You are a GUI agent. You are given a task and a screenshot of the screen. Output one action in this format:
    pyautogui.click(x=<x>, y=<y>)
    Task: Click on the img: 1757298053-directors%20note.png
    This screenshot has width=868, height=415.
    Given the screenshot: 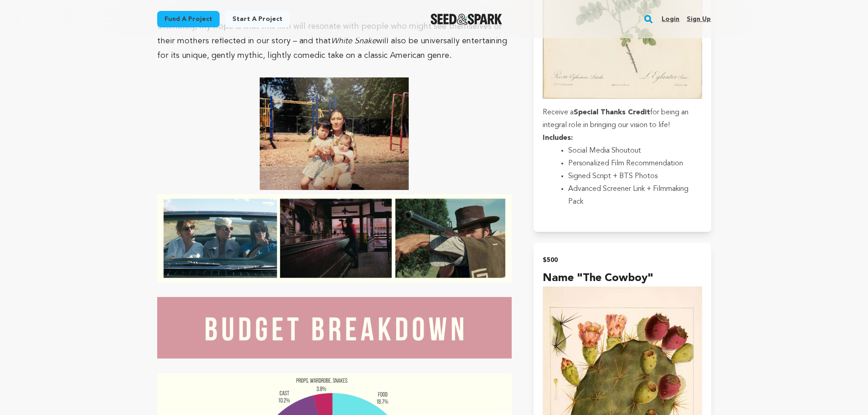 What is the action you would take?
    pyautogui.click(x=334, y=238)
    